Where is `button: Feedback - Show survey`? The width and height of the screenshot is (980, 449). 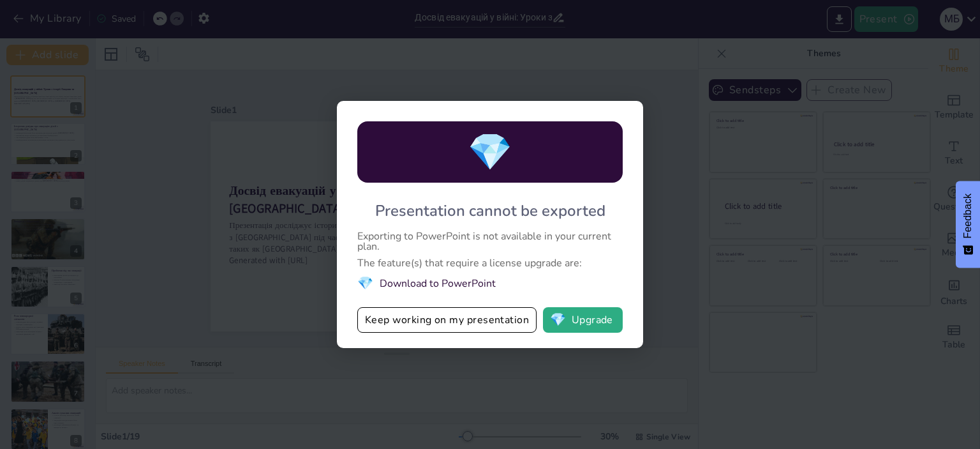 button: Feedback - Show survey is located at coordinates (968, 224).